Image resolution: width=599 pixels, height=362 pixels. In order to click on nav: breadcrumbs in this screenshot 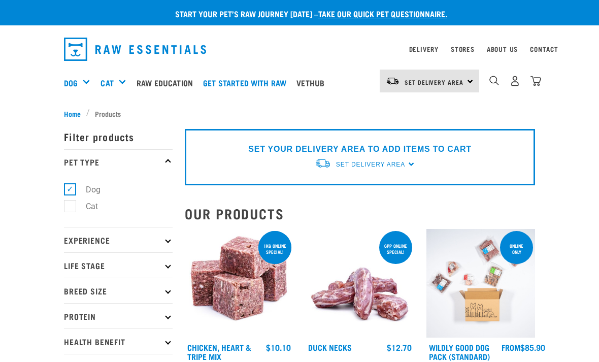, I will do `click(299, 113)`.